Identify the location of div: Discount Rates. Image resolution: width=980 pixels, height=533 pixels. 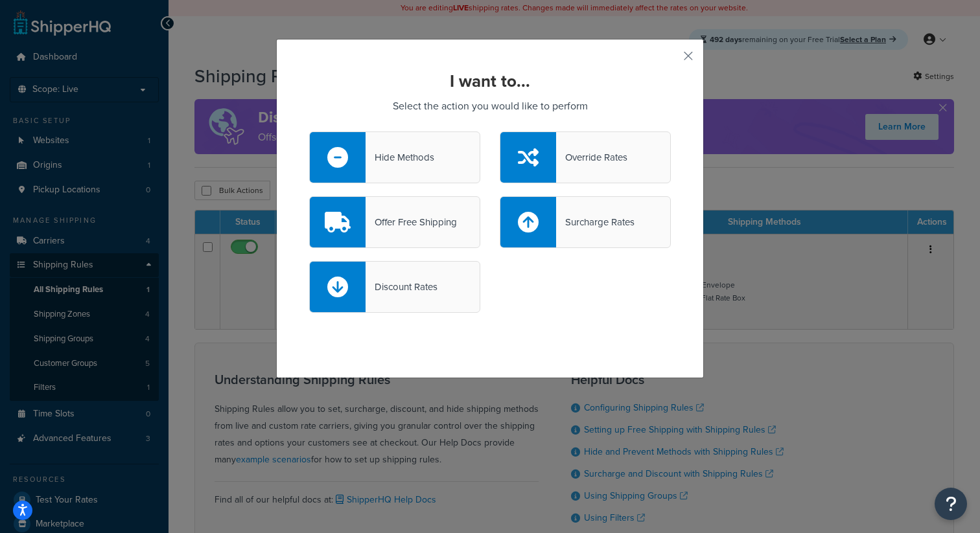
(401, 287).